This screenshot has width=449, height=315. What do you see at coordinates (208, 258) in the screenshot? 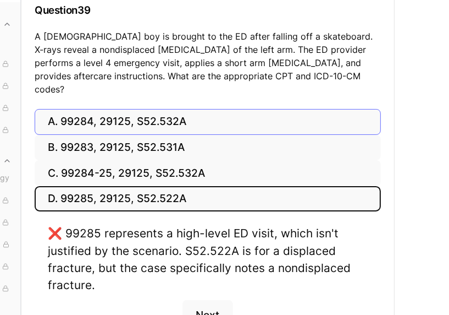
I see `div: ❌ 99285 represents a high-level ED visit, which isn't justified by the scenario. S52.522A is for ...` at bounding box center [208, 258].